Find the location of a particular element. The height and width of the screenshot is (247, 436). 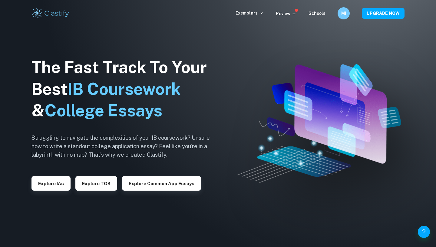

img: Clastify hero is located at coordinates (319, 123).